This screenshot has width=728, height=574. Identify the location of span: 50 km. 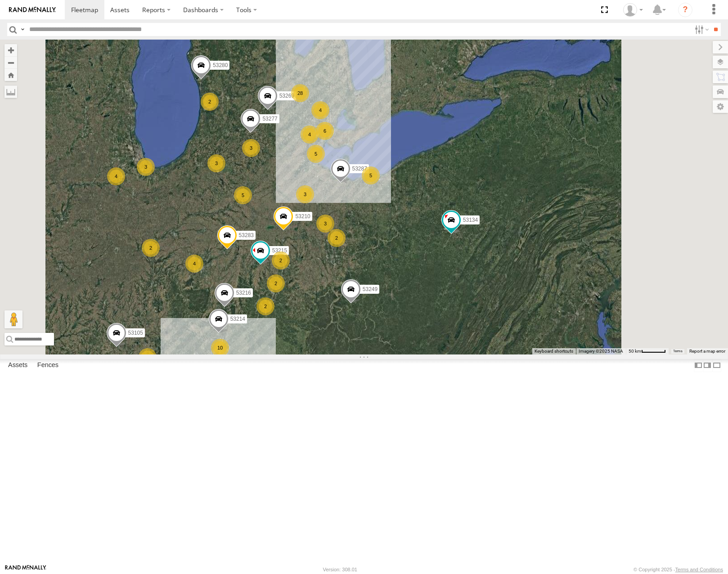
(635, 351).